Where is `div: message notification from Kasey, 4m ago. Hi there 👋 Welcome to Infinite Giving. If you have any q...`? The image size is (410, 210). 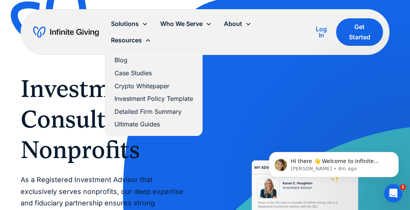 div: message notification from Kasey, 4m ago. Hi there 👋 Welcome to Infinite Giving. If you have any q... is located at coordinates (76, 29).